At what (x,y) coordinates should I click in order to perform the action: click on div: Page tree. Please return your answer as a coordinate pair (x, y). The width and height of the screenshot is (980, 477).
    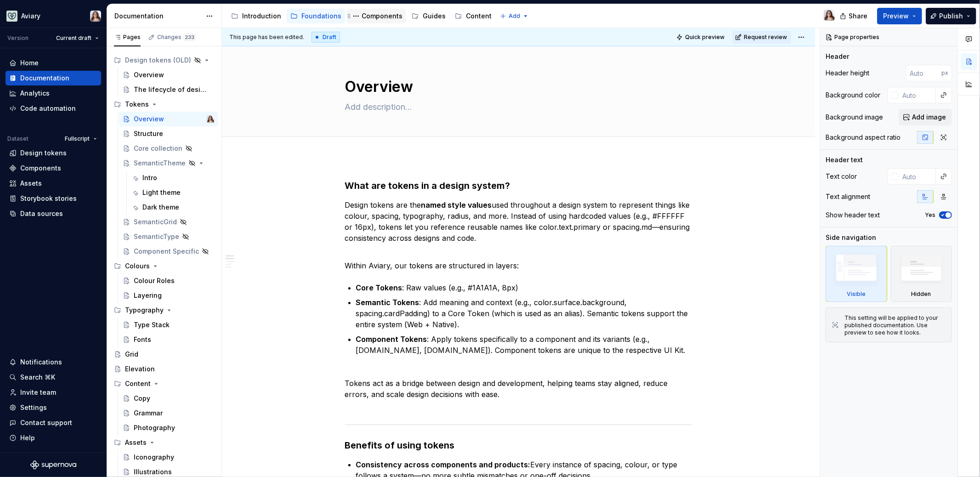
    Looking at the image, I should click on (361, 16).